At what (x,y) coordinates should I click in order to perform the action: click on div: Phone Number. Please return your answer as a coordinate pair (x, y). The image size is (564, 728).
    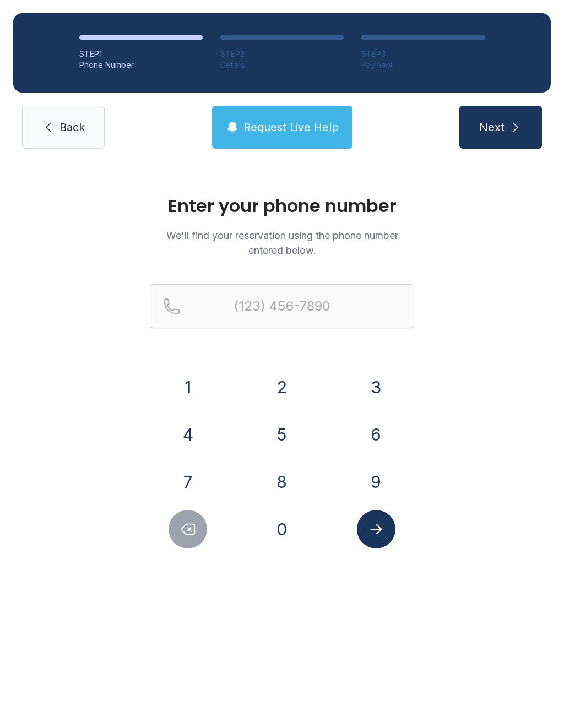
    Looking at the image, I should click on (141, 65).